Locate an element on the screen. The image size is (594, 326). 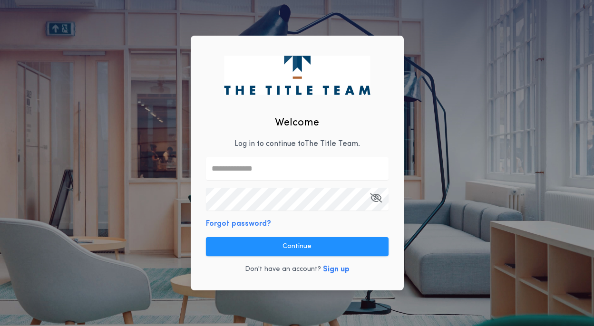
button: Continue is located at coordinates (297, 247).